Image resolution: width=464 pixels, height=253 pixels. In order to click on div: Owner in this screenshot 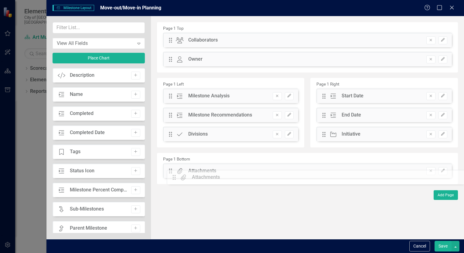, I will do `click(195, 59)`.